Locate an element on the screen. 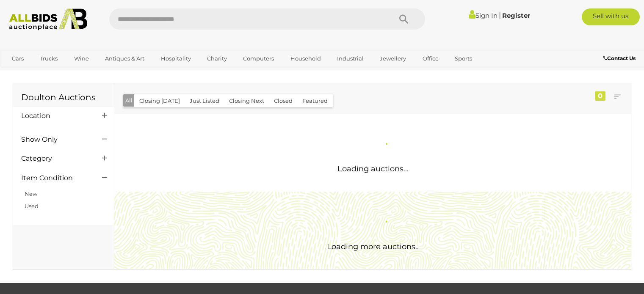 This screenshot has width=644, height=294. b: Contact Us is located at coordinates (619, 58).